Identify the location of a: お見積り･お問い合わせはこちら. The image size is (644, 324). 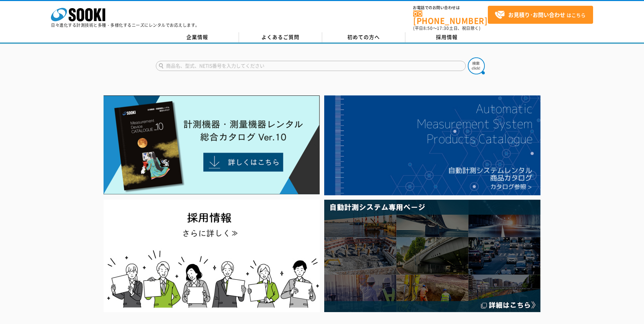
(541, 15).